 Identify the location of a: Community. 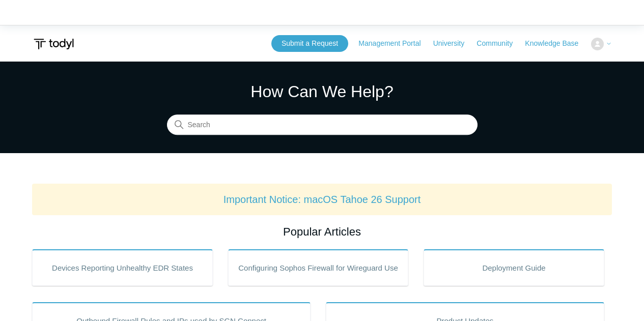
(499, 43).